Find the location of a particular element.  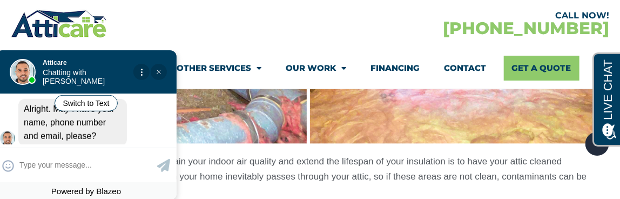

nav: Menu is located at coordinates (310, 68).